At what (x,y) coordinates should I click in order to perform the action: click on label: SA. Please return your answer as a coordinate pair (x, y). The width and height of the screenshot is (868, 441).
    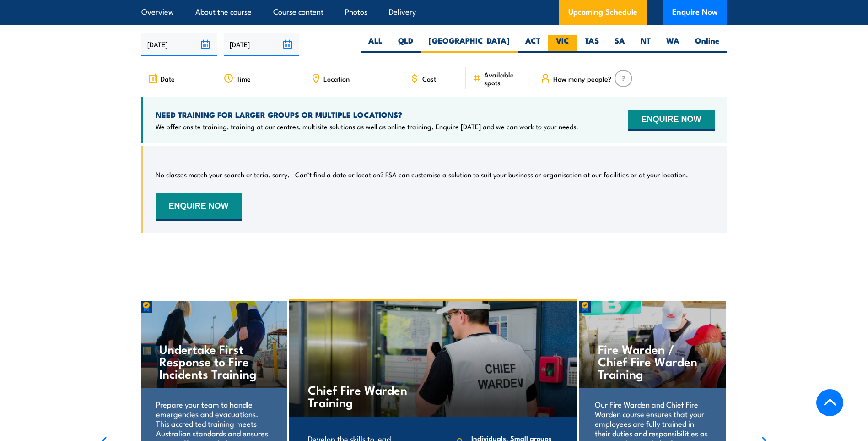
    Looking at the image, I should click on (620, 44).